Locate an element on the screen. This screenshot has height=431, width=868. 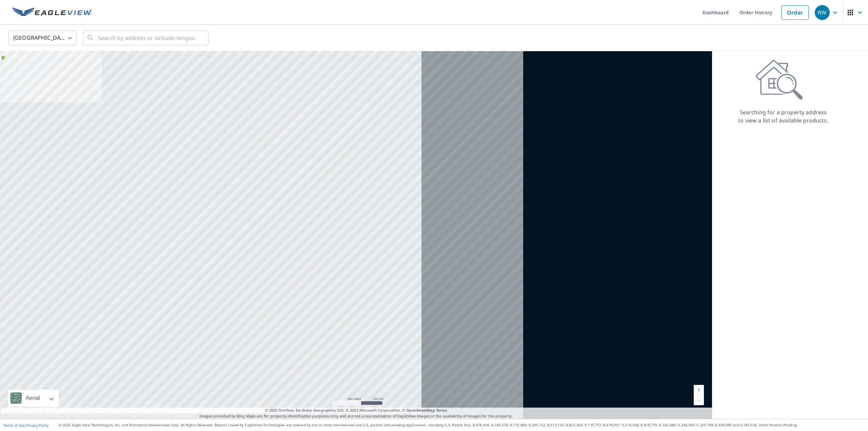
a: Terms of Use is located at coordinates (14, 425).